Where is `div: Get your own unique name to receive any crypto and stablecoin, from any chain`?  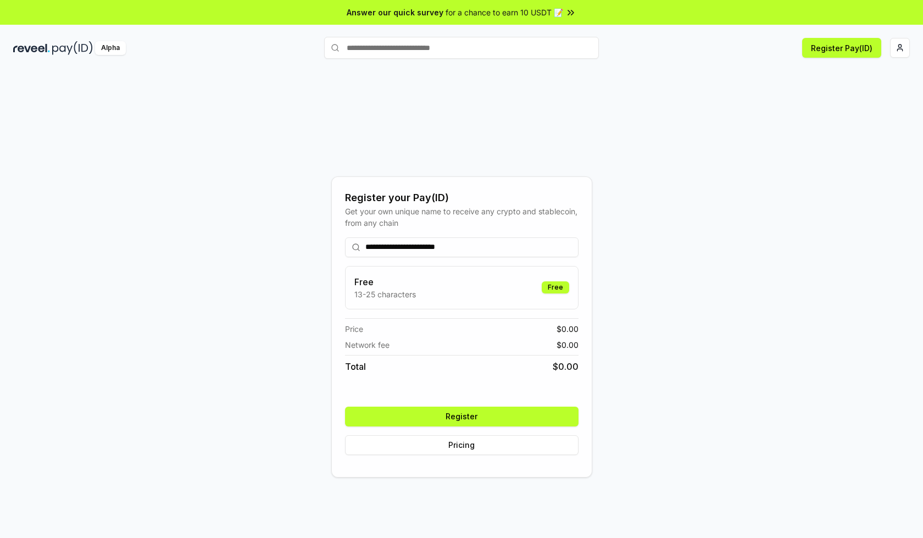
div: Get your own unique name to receive any crypto and stablecoin, from any chain is located at coordinates (462, 217).